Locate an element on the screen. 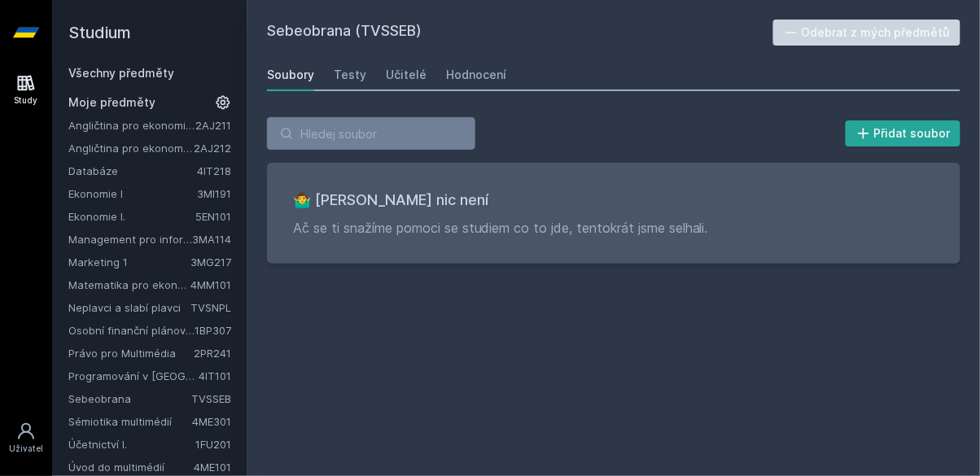 The width and height of the screenshot is (980, 476). a: Sémiotika multimédií is located at coordinates (130, 422).